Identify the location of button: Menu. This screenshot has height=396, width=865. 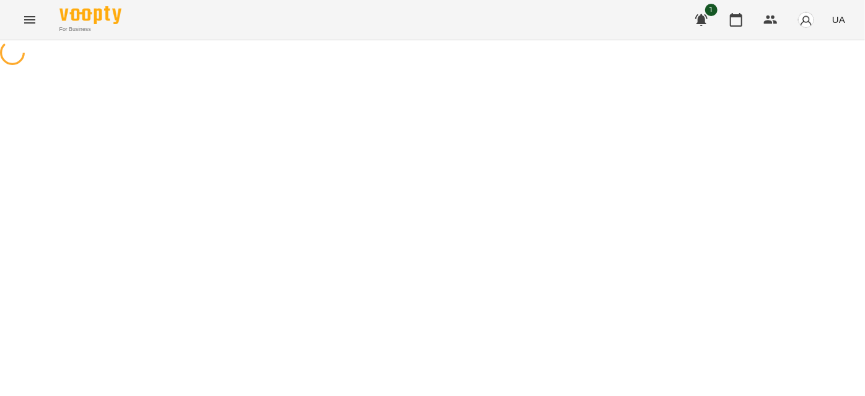
(30, 20).